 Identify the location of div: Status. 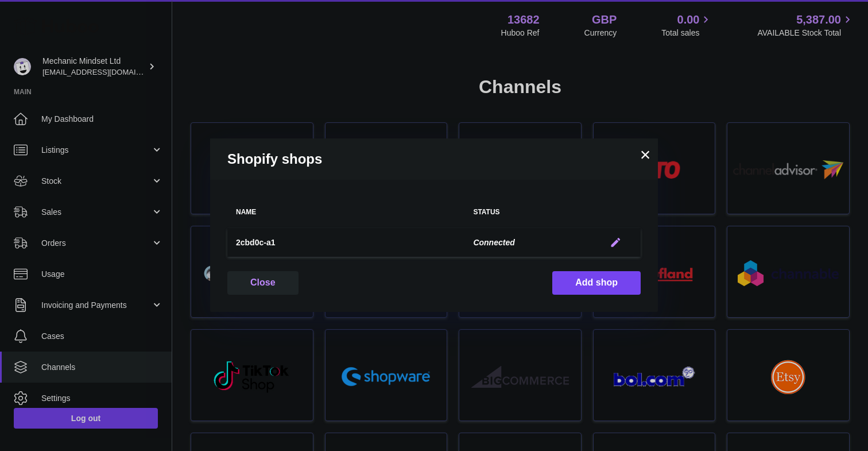
(531, 212).